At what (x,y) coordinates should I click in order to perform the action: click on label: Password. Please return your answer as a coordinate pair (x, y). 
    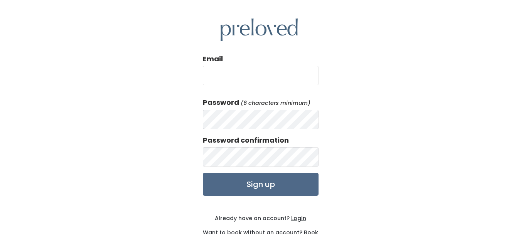
    Looking at the image, I should click on (221, 103).